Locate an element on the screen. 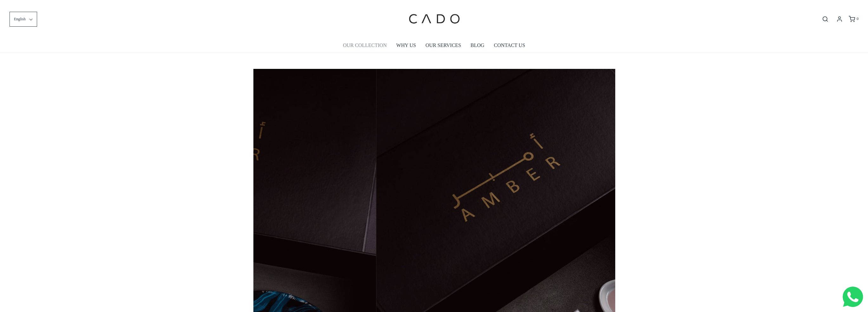  span: English is located at coordinates (19, 19).